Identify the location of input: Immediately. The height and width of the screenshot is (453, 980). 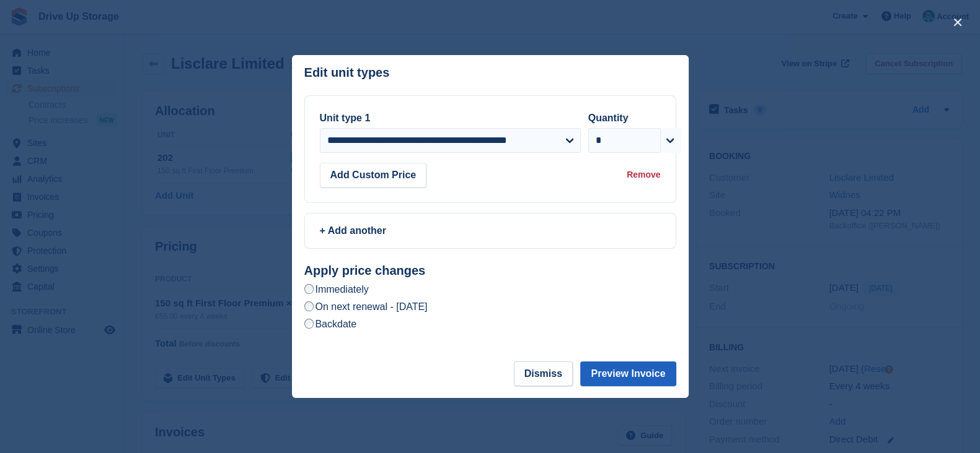
(309, 289).